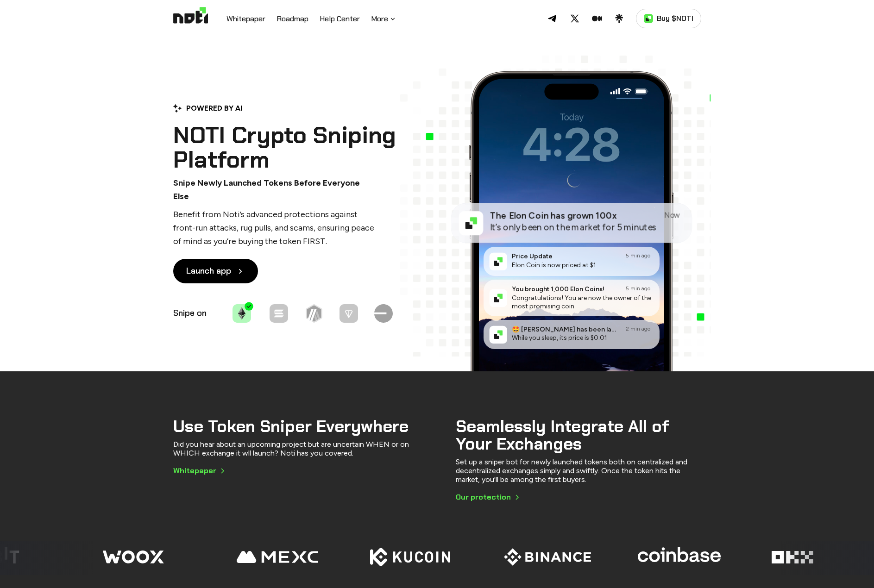 This screenshot has width=874, height=588. What do you see at coordinates (207, 108) in the screenshot?
I see `div: POWERED BY AI` at bounding box center [207, 108].